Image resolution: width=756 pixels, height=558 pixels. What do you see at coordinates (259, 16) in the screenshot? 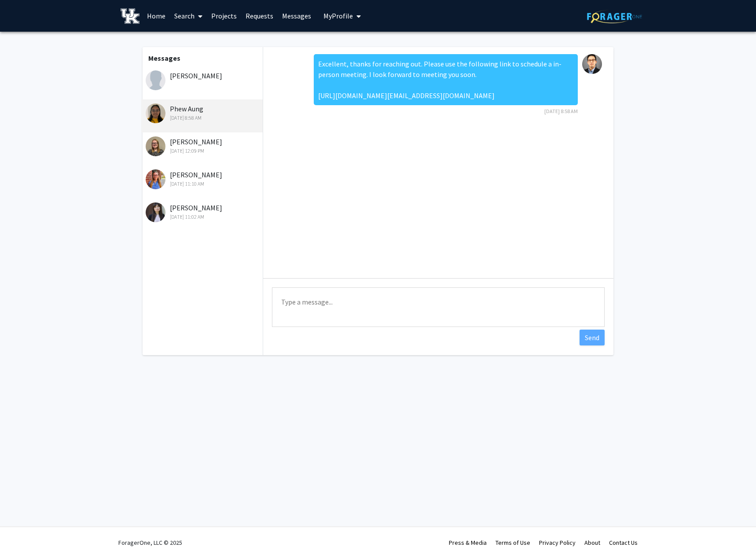
I see `a: Requests` at bounding box center [259, 16].